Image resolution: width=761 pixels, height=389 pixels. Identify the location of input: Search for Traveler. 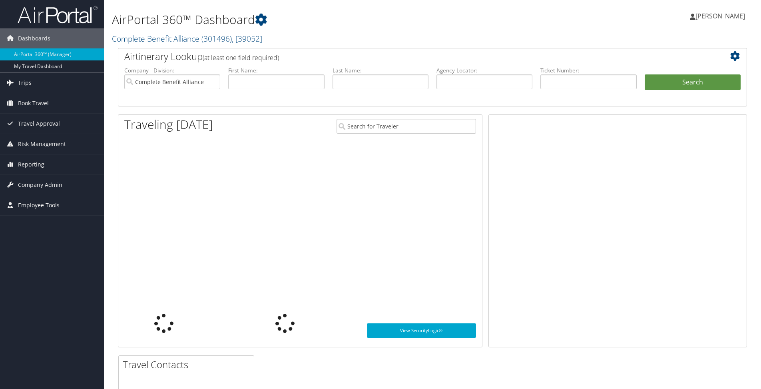
(406, 126).